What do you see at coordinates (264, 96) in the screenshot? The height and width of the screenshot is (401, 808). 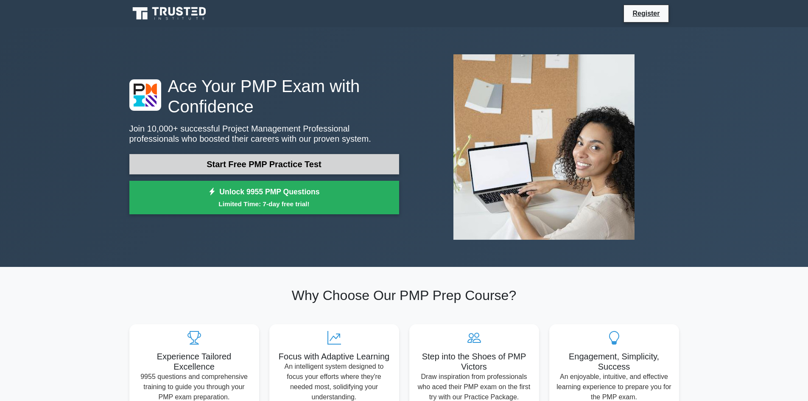 I see `h1: Ace Your PMP Exam with Confidence` at bounding box center [264, 96].